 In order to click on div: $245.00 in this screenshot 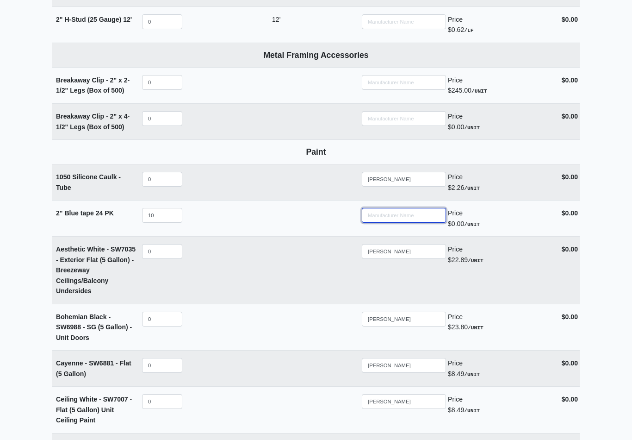, I will do `click(492, 85)`.